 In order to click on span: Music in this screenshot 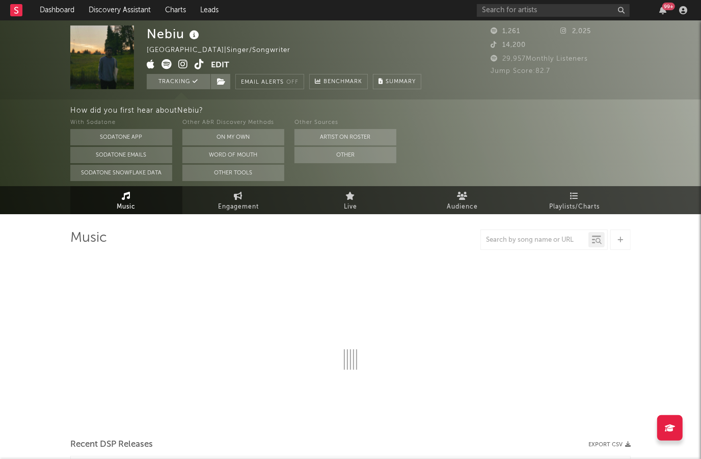, I will do `click(126, 207)`.